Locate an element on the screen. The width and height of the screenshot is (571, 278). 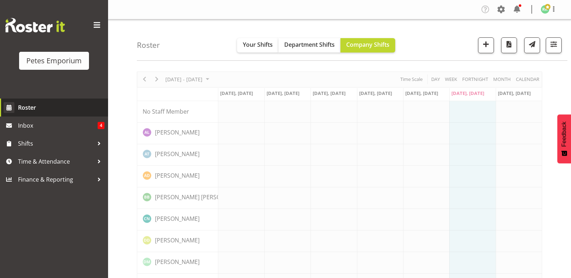
button: Download a PDF of the roster according to the set date range. is located at coordinates (509, 45).